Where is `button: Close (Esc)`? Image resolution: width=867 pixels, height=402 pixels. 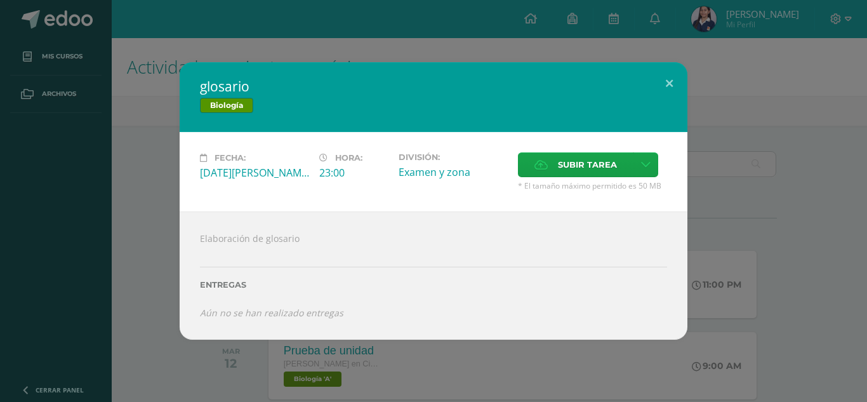 button: Close (Esc) is located at coordinates (669, 84).